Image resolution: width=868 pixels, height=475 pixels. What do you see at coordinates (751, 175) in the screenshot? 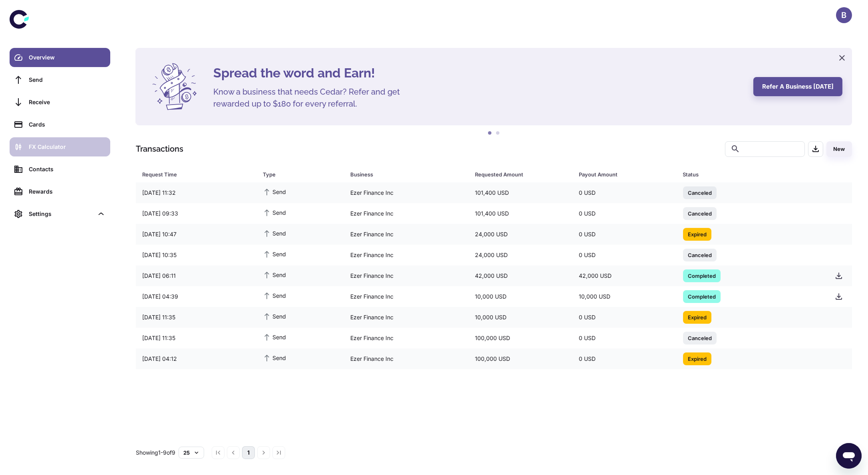
I see `span: Status` at bounding box center [751, 175].